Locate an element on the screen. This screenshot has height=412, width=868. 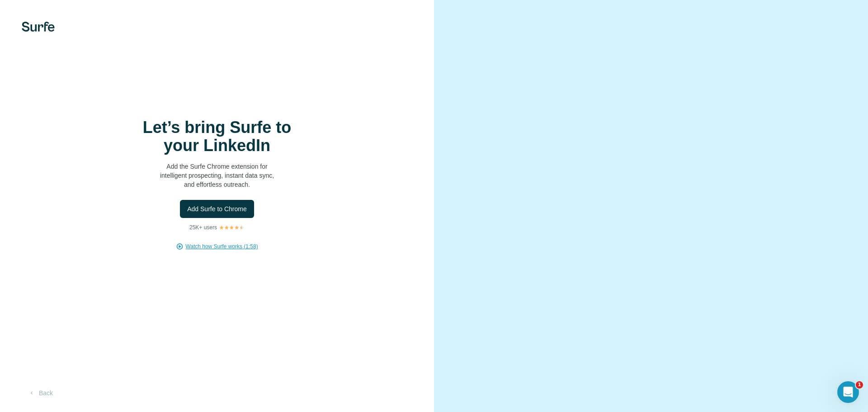
span: Watch how Surfe works (1:58) is located at coordinates (222, 246).